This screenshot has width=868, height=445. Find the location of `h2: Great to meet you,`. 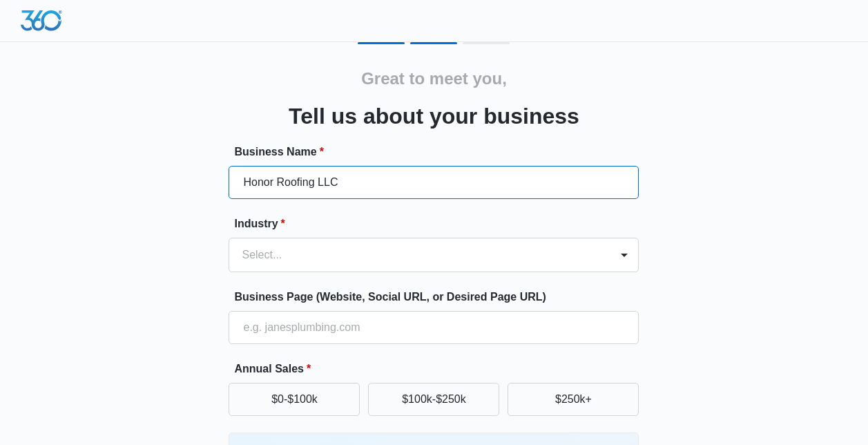

h2: Great to meet you, is located at coordinates (434, 79).